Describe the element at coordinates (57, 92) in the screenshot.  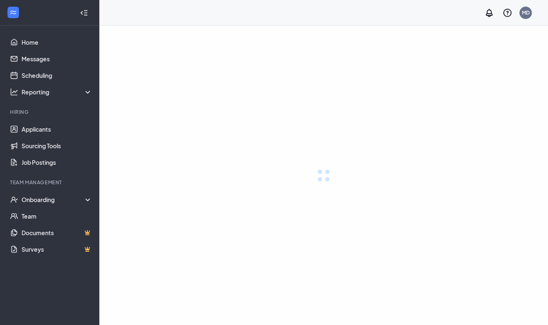
I see `div: Reporting` at that location.